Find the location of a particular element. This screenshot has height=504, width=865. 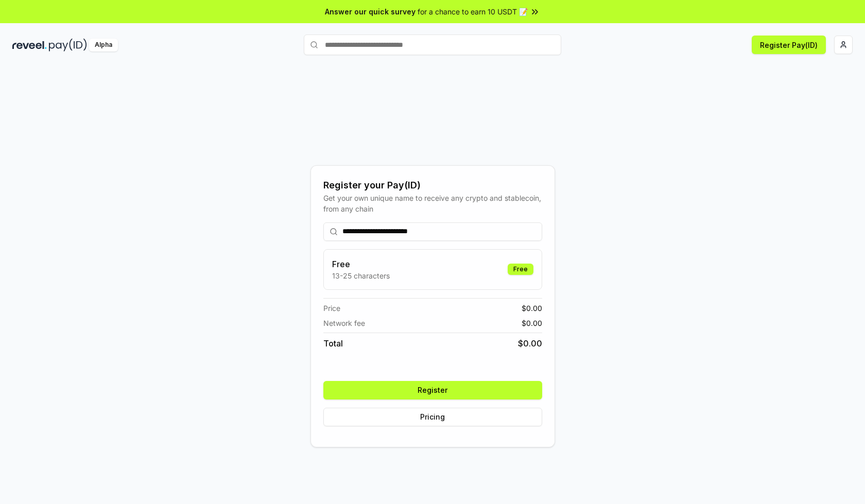

span: for a chance to earn 10 USDT 📝 is located at coordinates (473, 11).